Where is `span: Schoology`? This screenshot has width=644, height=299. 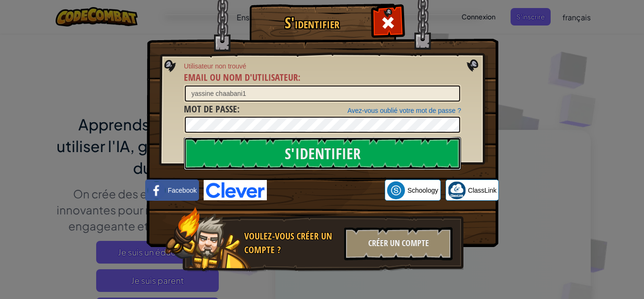 span: Schoology is located at coordinates (423, 190).